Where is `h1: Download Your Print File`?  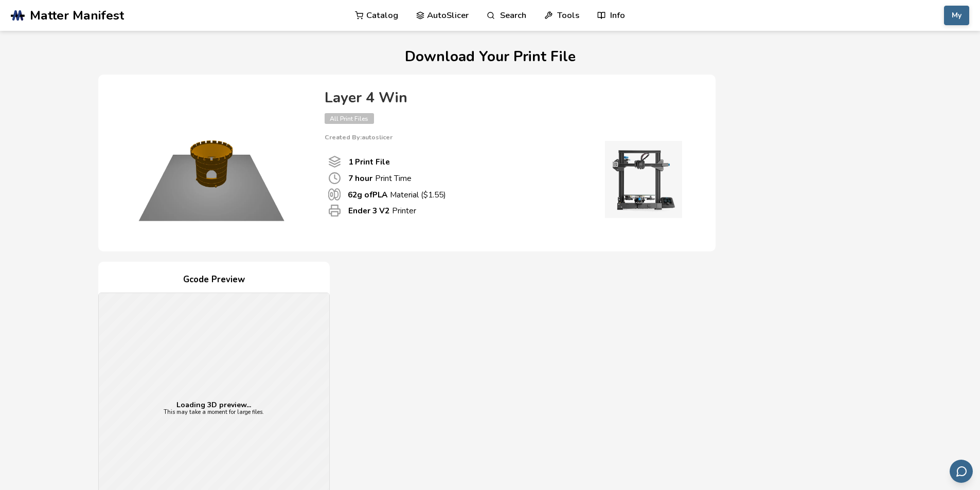 h1: Download Your Print File is located at coordinates (490, 57).